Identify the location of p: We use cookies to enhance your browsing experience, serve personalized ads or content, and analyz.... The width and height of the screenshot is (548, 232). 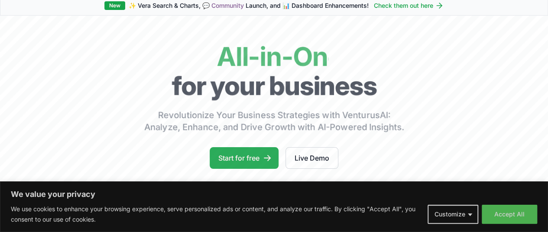
(216, 214).